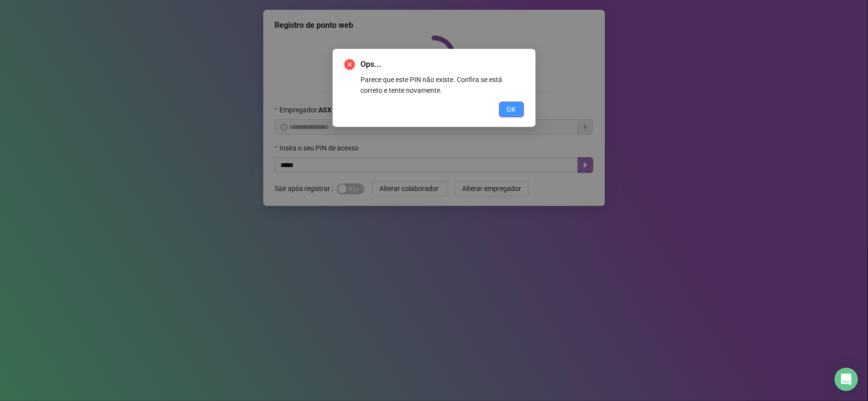  I want to click on div: Parece que este PIN não existe. Confira se está correto e tente novamente., so click(442, 85).